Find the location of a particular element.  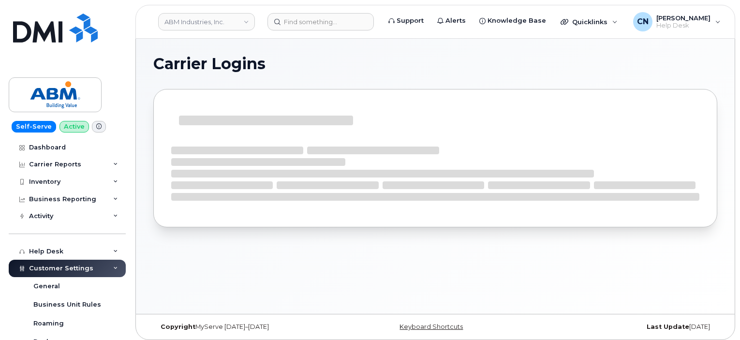

a: Keyboard Shortcuts is located at coordinates (431, 326).